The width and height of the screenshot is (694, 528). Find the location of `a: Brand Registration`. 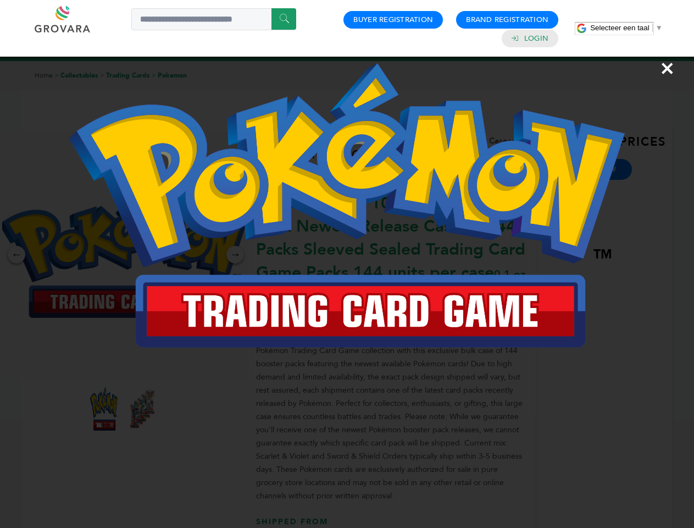

a: Brand Registration is located at coordinates (507, 20).